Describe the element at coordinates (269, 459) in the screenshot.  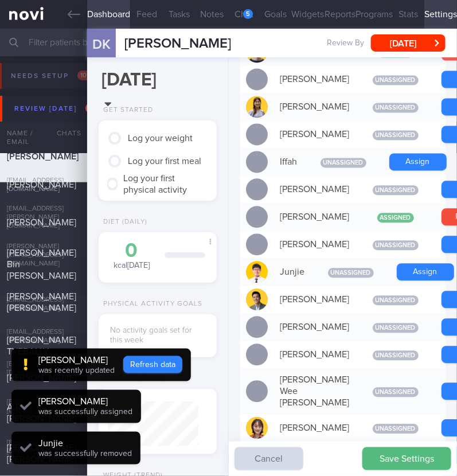
I see `button: Cancel` at that location.